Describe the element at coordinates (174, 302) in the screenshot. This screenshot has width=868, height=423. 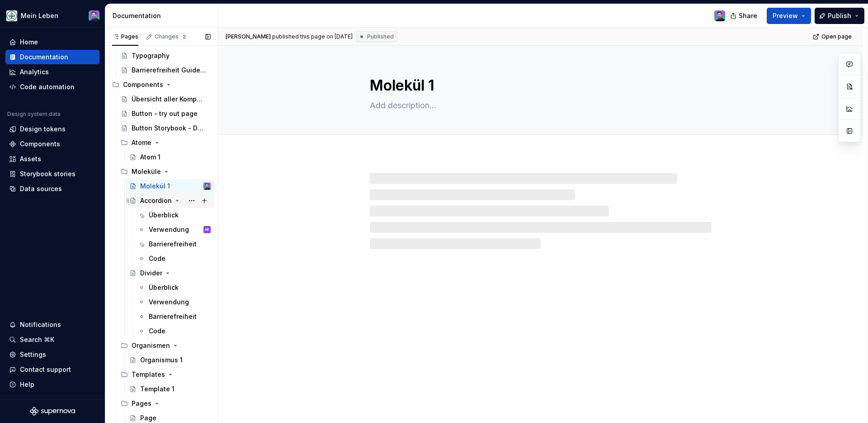
I see `a: Verwendung` at that location.